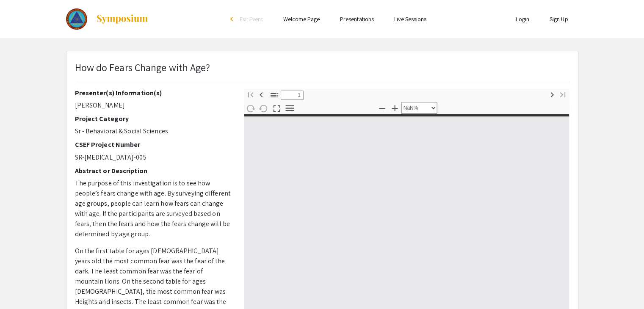 The height and width of the screenshot is (309, 644). What do you see at coordinates (292, 95) in the screenshot?
I see `input: Page` at bounding box center [292, 95].